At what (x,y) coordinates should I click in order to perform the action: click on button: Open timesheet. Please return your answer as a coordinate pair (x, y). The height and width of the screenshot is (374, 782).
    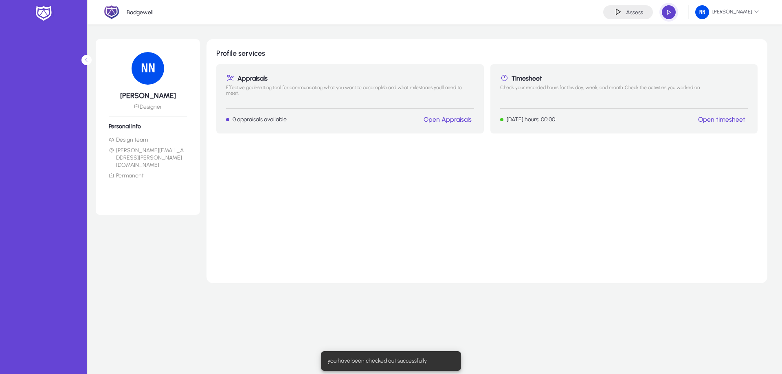
    Looking at the image, I should click on (722, 119).